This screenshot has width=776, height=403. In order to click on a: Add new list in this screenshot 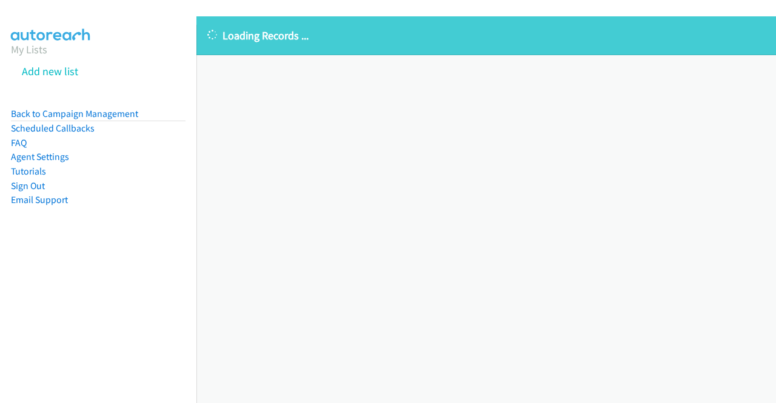, I will do `click(50, 71)`.